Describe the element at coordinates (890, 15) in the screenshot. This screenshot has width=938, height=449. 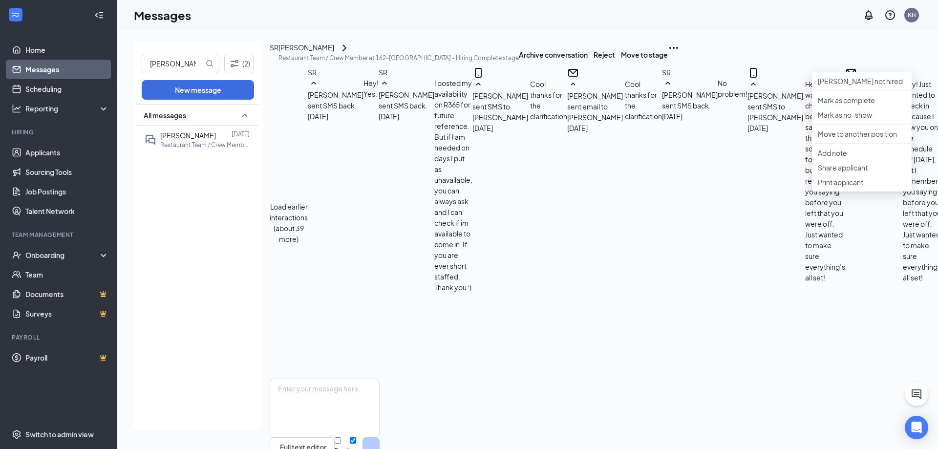
I see `svg: QuestionInfo` at that location.